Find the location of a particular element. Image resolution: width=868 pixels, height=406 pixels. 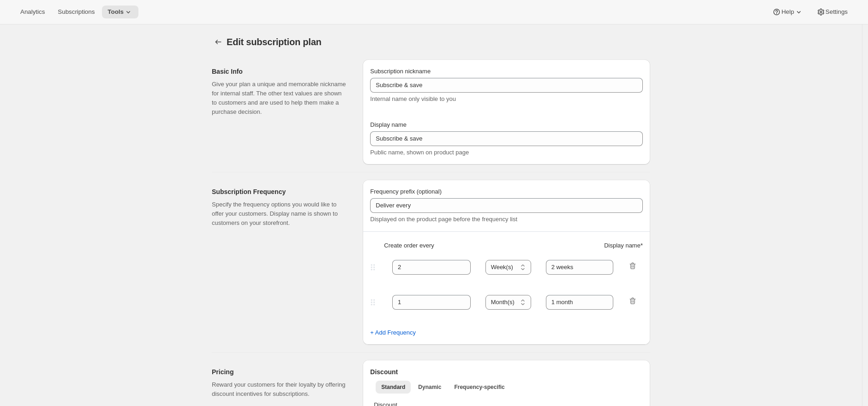

p: Specify the frequency options you would like to offer your customers. Display name is shown to cu... is located at coordinates (279, 214).